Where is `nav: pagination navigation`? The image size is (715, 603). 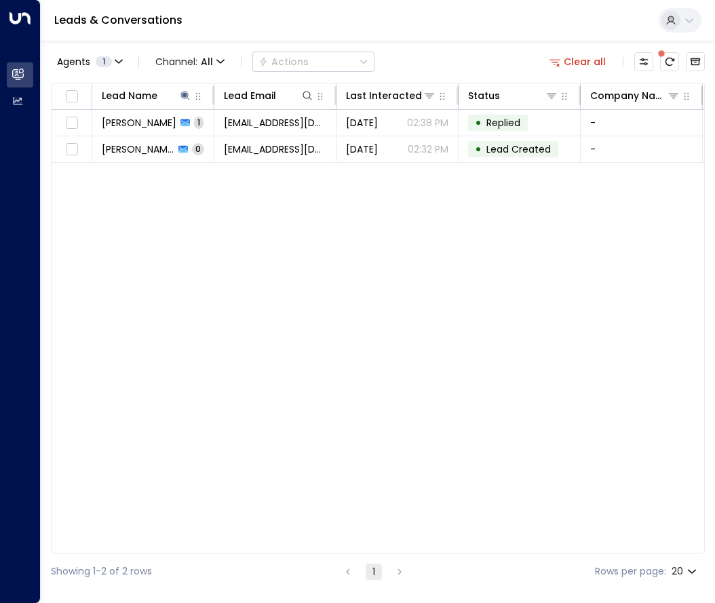
nav: pagination navigation is located at coordinates (374, 571).